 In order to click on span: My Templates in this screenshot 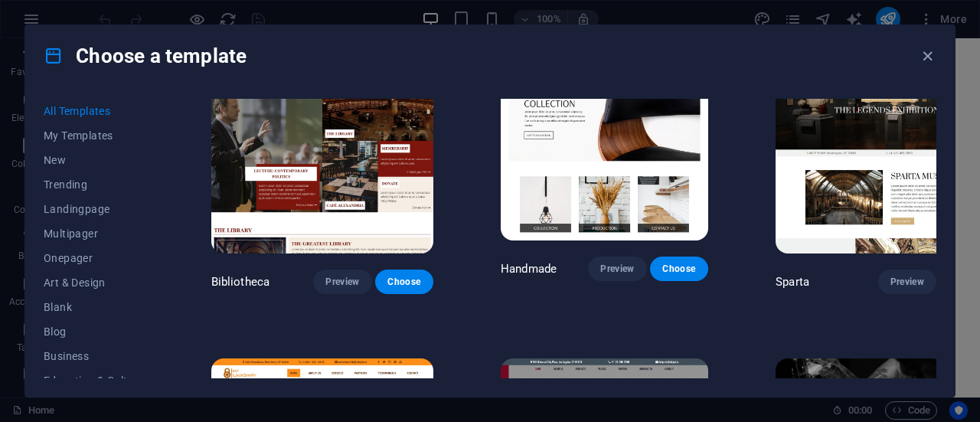, I will do `click(94, 136)`.